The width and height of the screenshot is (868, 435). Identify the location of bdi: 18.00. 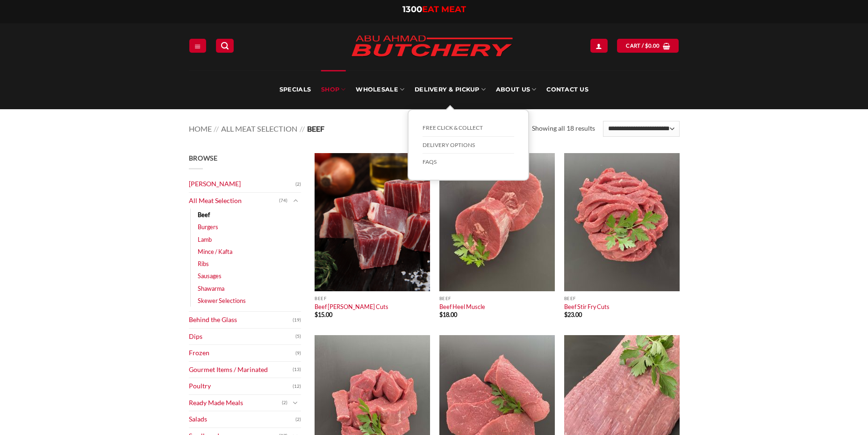
(449, 314).